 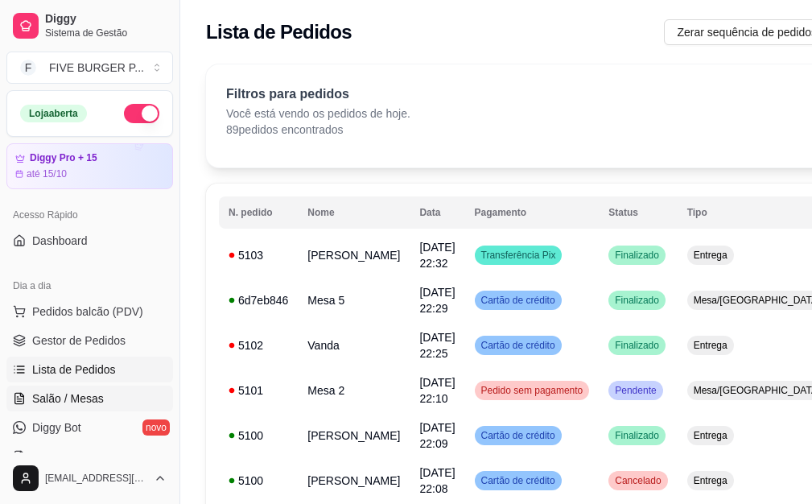 What do you see at coordinates (28, 68) in the screenshot?
I see `span: F` at bounding box center [28, 68].